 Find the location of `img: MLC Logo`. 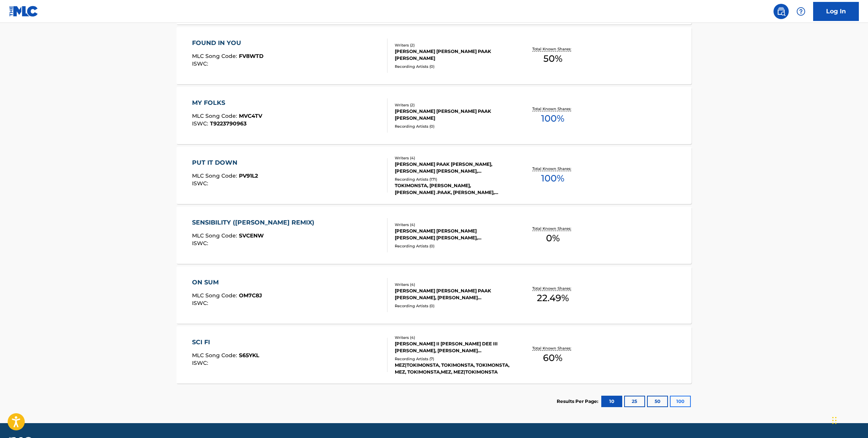

img: MLC Logo is located at coordinates (24, 11).